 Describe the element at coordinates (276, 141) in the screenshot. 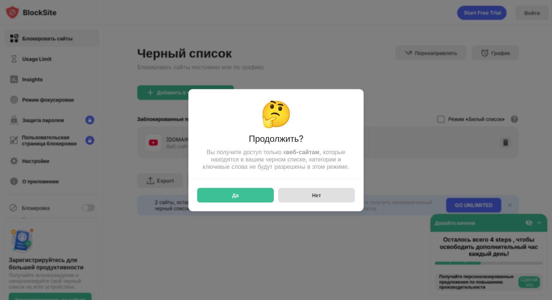

I see `div: Продолжить?` at that location.